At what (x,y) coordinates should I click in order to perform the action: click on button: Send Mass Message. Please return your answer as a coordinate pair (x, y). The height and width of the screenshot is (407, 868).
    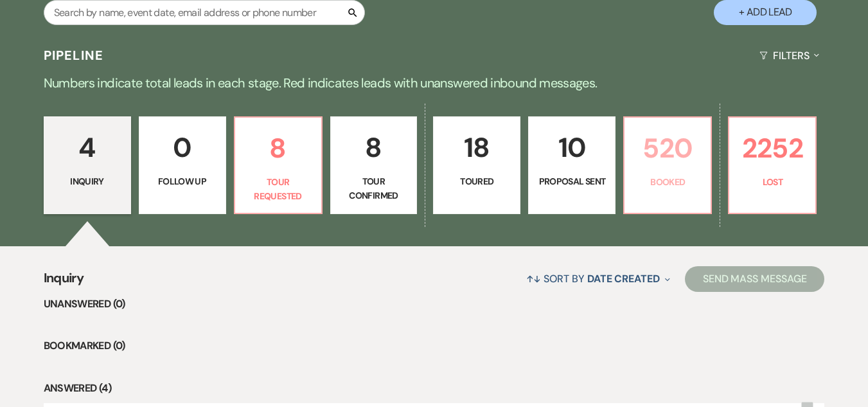
    Looking at the image, I should click on (755, 279).